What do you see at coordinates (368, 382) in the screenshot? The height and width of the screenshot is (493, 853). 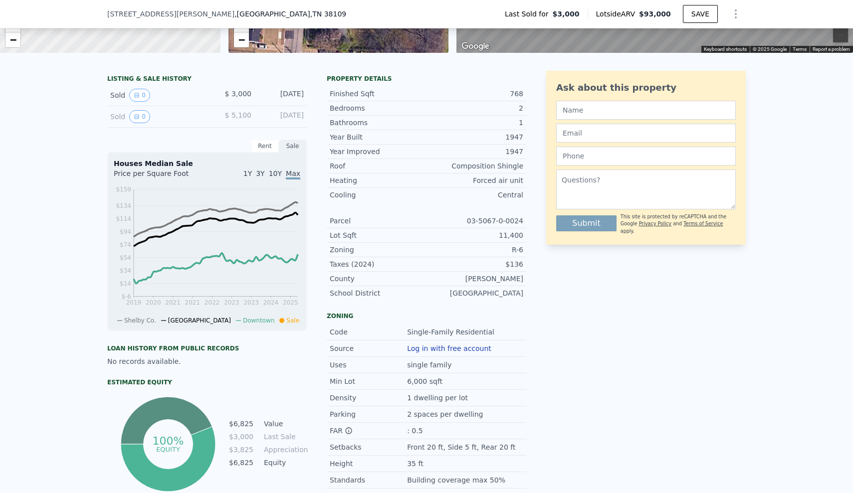 I see `div: Min Lot` at bounding box center [368, 382].